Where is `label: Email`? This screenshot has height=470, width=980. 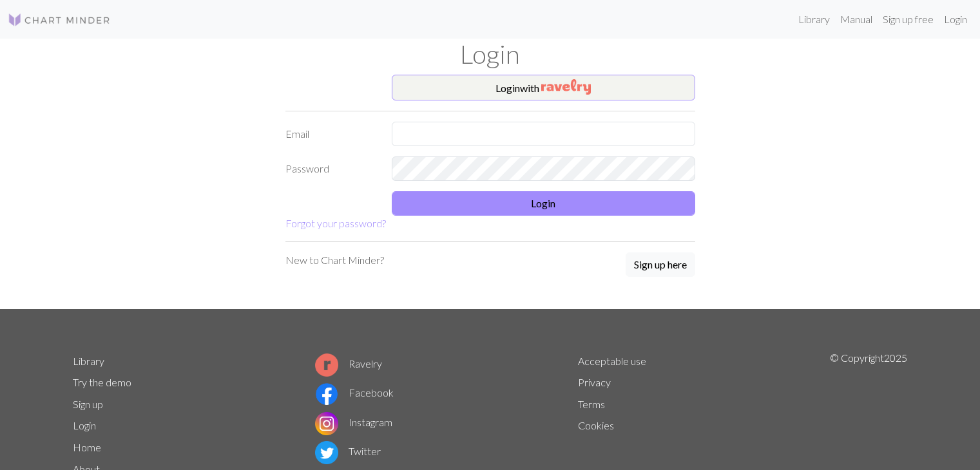 label: Email is located at coordinates (331, 134).